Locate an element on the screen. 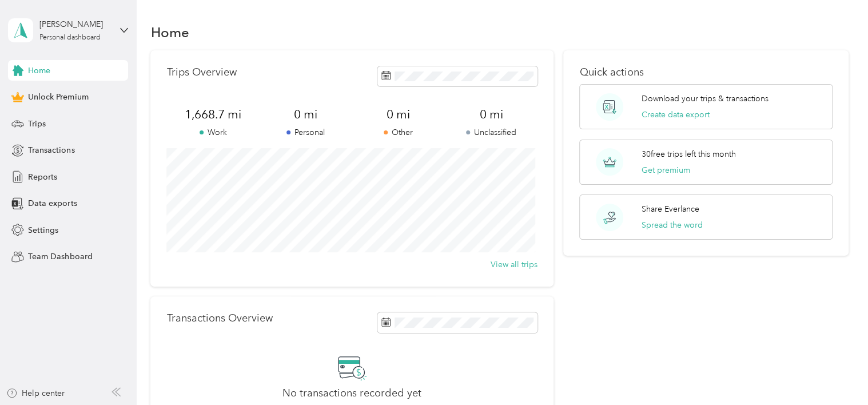 The image size is (868, 405). span: Team Dashboard is located at coordinates (60, 256).